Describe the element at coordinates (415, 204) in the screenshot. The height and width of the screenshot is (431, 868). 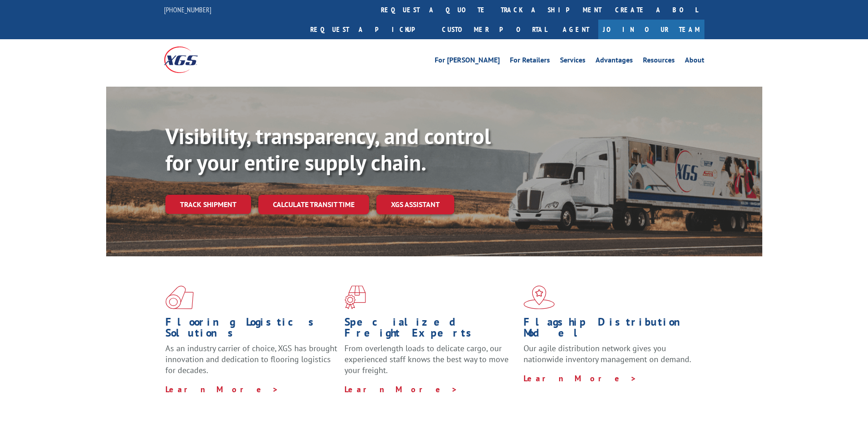
I see `a: XGS ASSISTANT` at that location.